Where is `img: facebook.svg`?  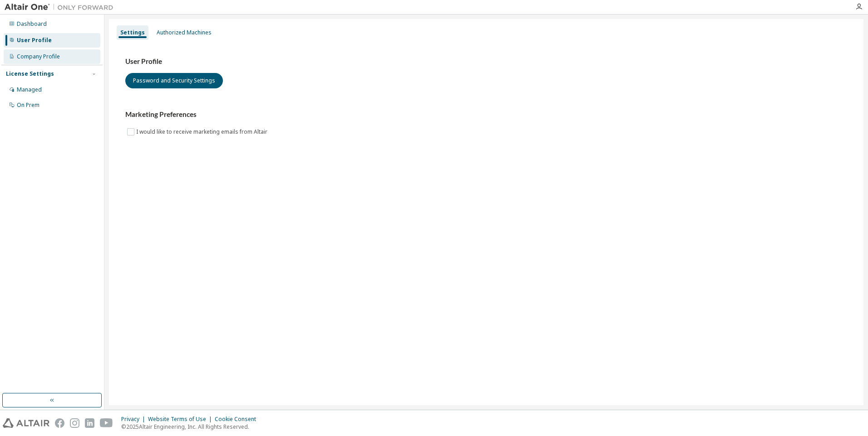 img: facebook.svg is located at coordinates (59, 423).